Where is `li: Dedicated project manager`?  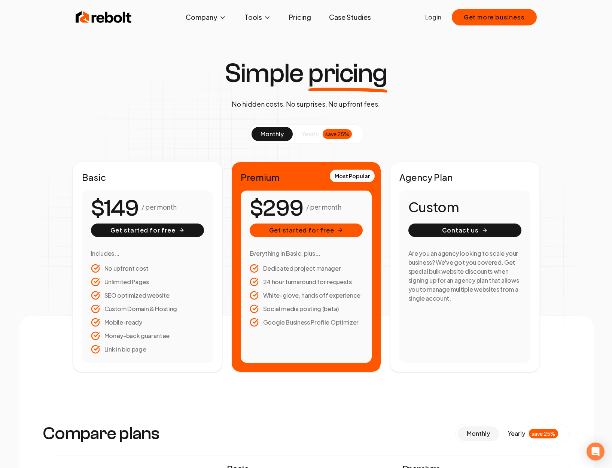
li: Dedicated project manager is located at coordinates (306, 268).